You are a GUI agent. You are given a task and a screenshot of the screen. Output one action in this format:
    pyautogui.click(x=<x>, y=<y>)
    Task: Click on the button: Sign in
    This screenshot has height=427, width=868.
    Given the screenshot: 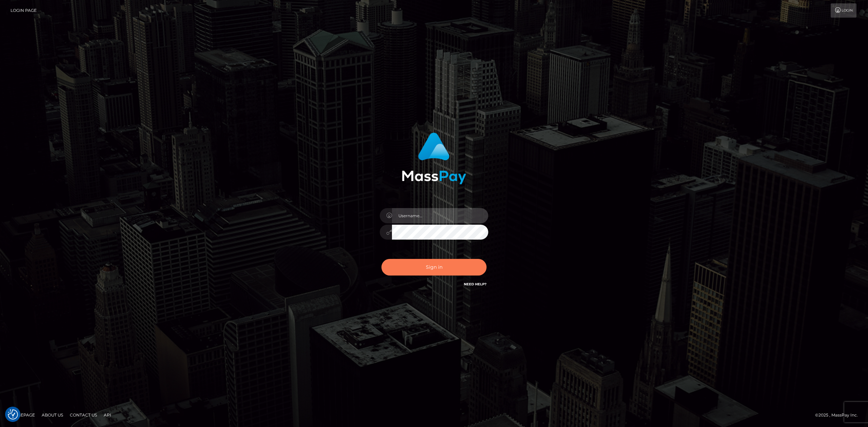 What is the action you would take?
    pyautogui.click(x=434, y=267)
    